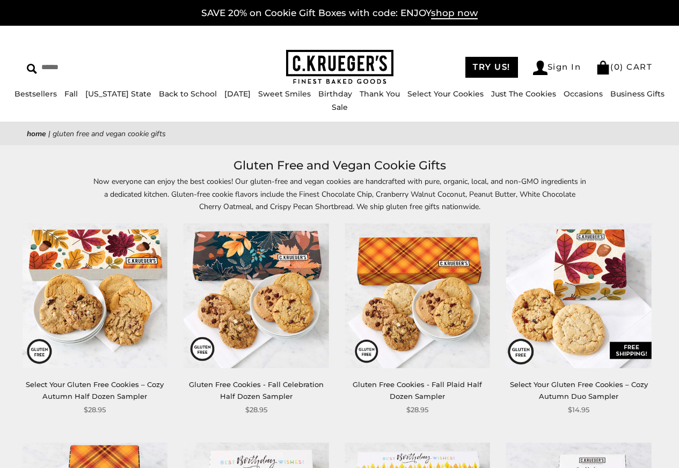 This screenshot has width=679, height=468. Describe the element at coordinates (109, 134) in the screenshot. I see `span: Gluten Free and Vegan Cookie Gifts` at that location.